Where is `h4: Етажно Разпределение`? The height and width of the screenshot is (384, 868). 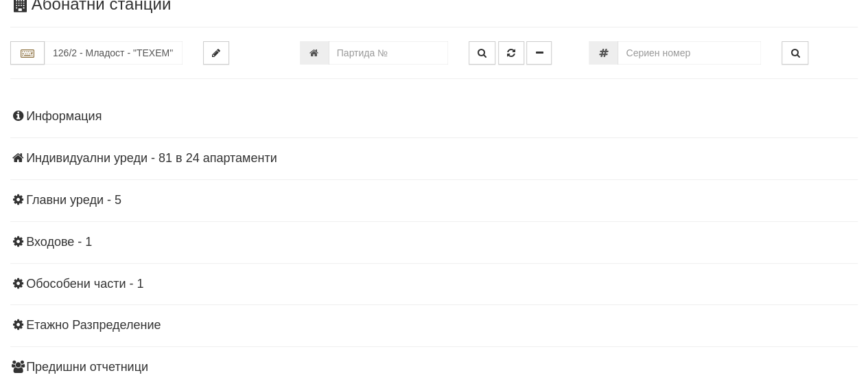 h4: Етажно Разпределение is located at coordinates (434, 326).